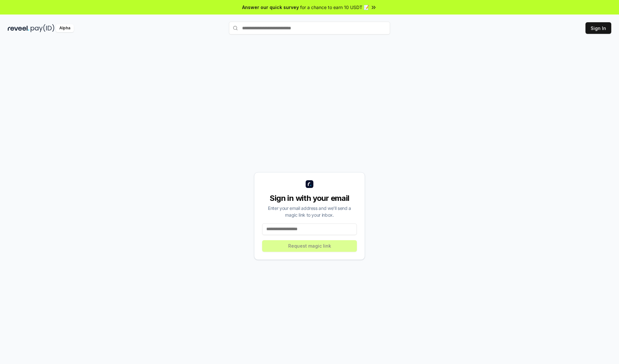 The width and height of the screenshot is (619, 364). Describe the element at coordinates (42, 28) in the screenshot. I see `img: pay_id` at that location.